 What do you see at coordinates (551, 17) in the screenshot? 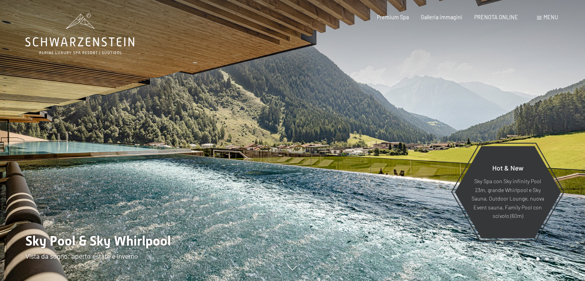
I see `span: Menu` at bounding box center [551, 17].